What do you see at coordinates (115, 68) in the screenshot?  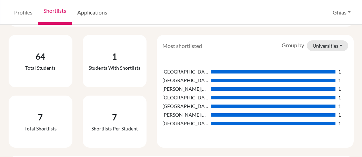 I see `div: Students with shortlists` at bounding box center [115, 68].